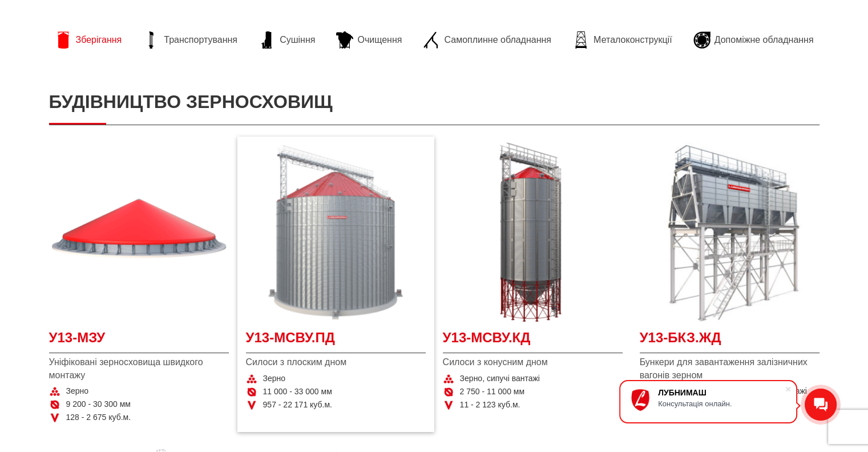 This screenshot has width=868, height=452. What do you see at coordinates (487, 40) in the screenshot?
I see `a: Самоплинне обладнання` at bounding box center [487, 40].